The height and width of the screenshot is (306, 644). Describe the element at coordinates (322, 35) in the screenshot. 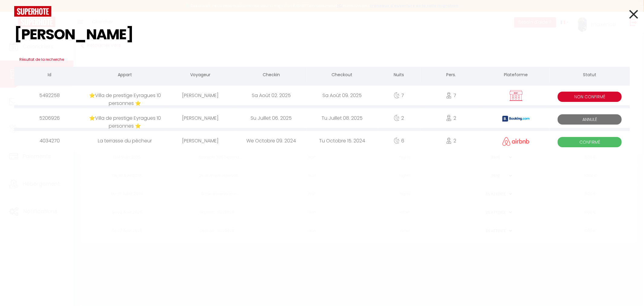

I see `input: Tapez pour rechercher...` at that location.